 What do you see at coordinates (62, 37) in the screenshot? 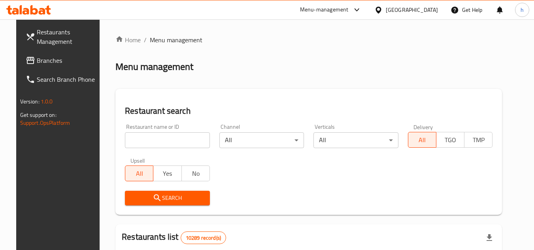
I see `a: Restaurants Management` at bounding box center [62, 37].